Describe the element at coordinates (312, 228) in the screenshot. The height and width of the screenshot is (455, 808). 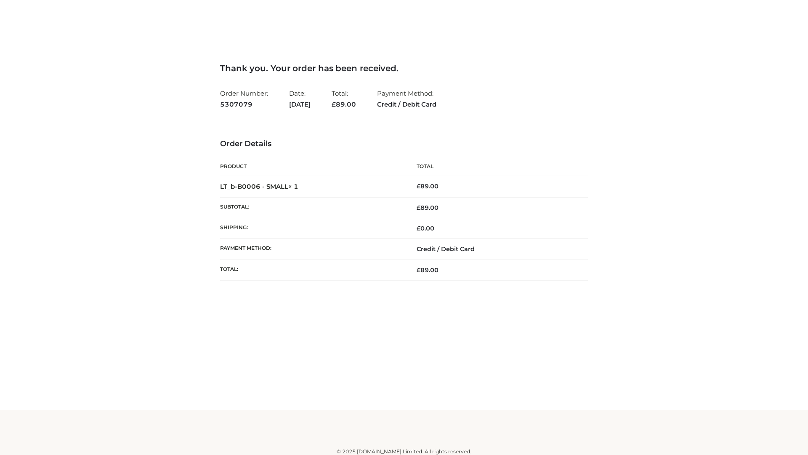
I see `th: Shipping:` at that location.